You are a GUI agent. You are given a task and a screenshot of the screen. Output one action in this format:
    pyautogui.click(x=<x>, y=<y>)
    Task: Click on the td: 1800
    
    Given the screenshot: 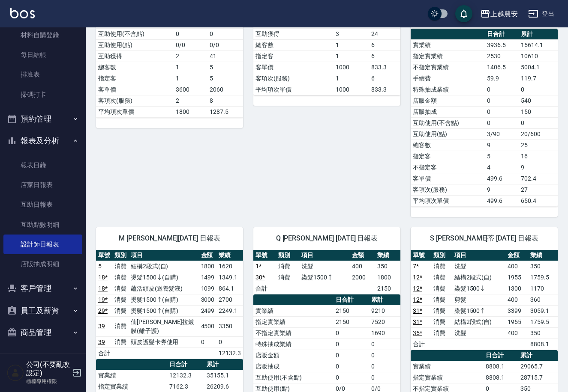 What is the action you would take?
    pyautogui.click(x=387, y=277)
    